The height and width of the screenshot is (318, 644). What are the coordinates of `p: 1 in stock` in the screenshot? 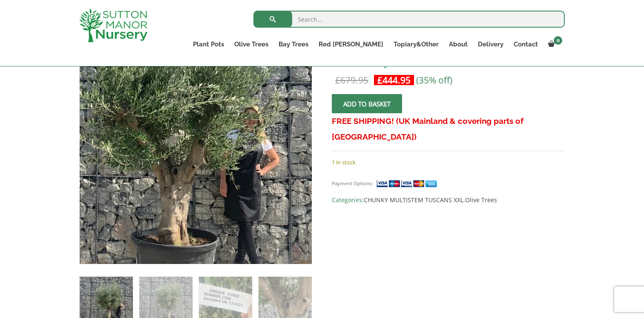 It's located at (448, 162).